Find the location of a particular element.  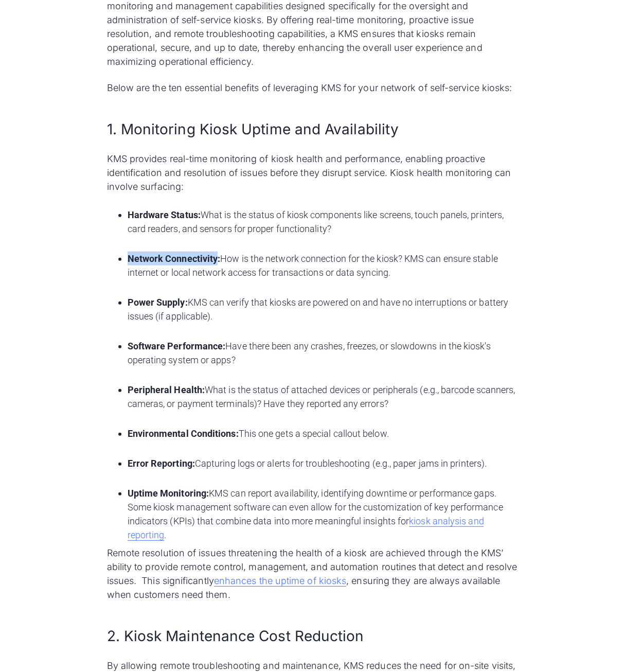

li: How is the network connection for the kiosk? KMS can ensure stable internet or local network acce... is located at coordinates (323, 273).